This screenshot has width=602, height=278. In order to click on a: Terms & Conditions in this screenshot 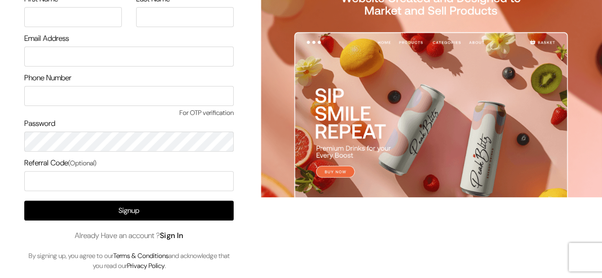, I will do `click(141, 256)`.